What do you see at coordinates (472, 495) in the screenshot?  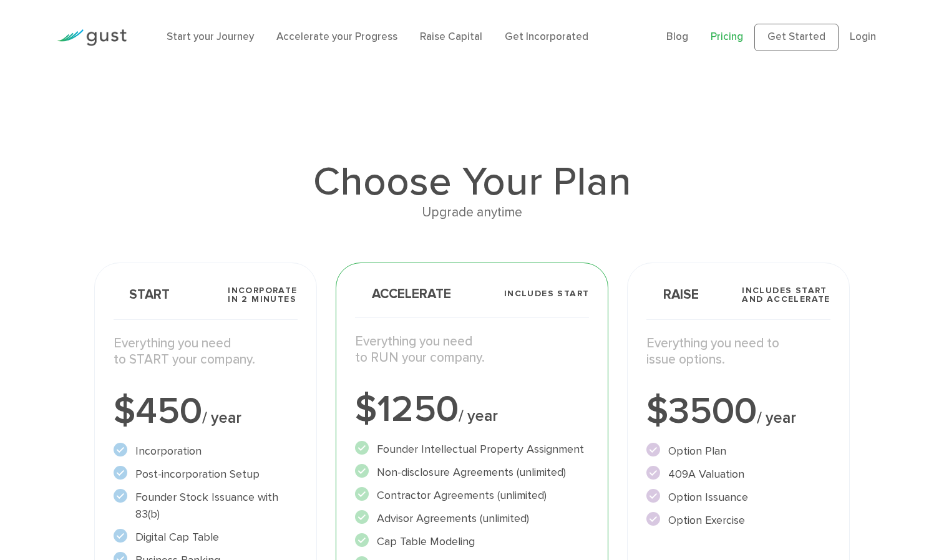 I see `li: Contractor Agreements (unlimited)` at bounding box center [472, 495].